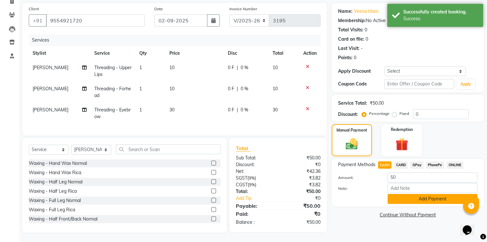 This screenshot has height=242, width=487. Describe the element at coordinates (352, 20) in the screenshot. I see `div: Membership:` at that location.